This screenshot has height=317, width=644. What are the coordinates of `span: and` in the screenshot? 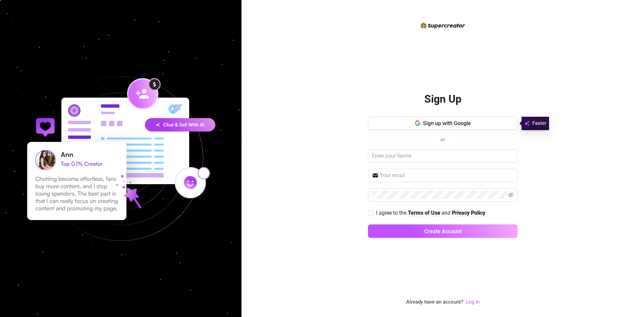 It's located at (447, 213).